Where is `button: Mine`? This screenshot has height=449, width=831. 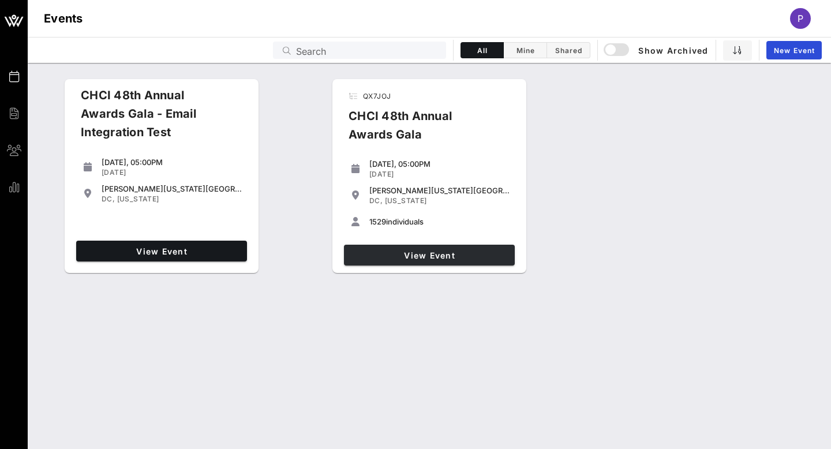
button: Mine is located at coordinates (525, 50).